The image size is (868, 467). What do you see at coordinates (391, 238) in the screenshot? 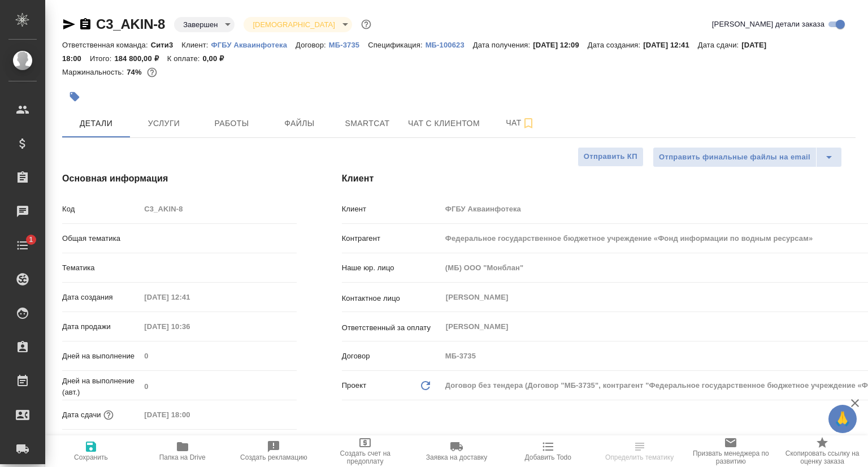
I see `p: Контрагент` at bounding box center [391, 238].